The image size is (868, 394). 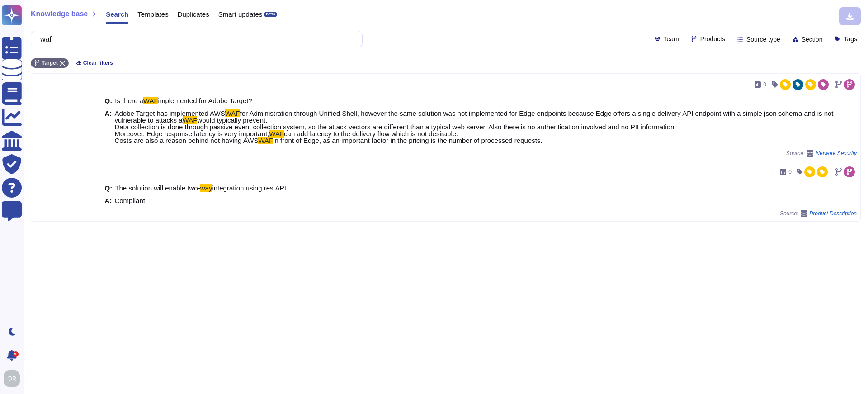 I want to click on span: Smart updates, so click(x=241, y=14).